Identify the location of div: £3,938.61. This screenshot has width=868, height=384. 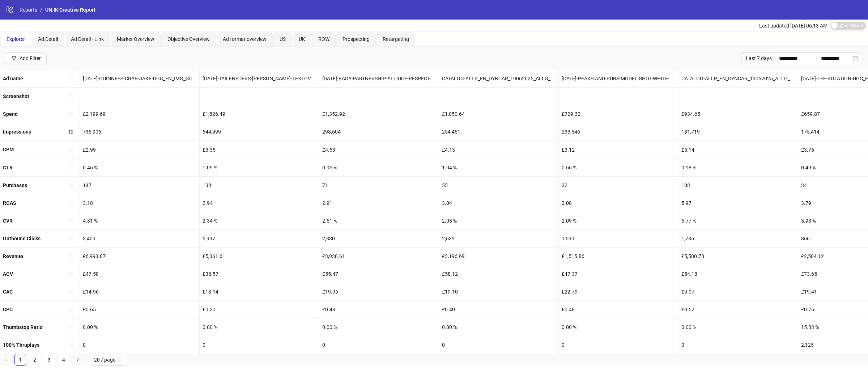
(379, 256).